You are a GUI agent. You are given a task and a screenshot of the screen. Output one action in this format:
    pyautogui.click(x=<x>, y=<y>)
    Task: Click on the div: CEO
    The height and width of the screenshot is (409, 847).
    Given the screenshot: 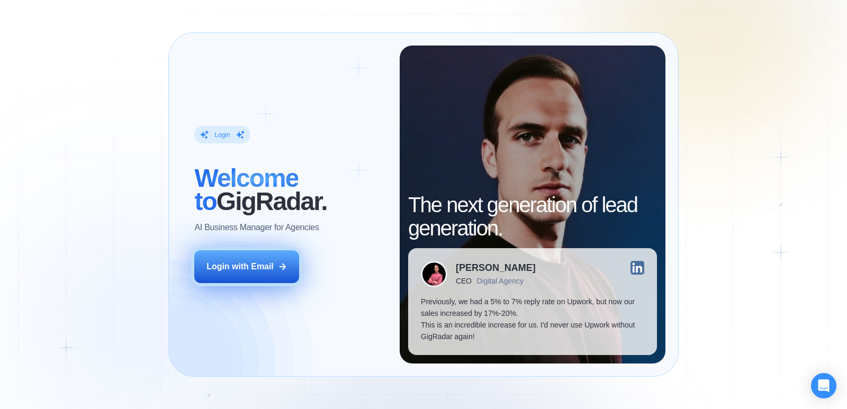 What is the action you would take?
    pyautogui.click(x=463, y=281)
    